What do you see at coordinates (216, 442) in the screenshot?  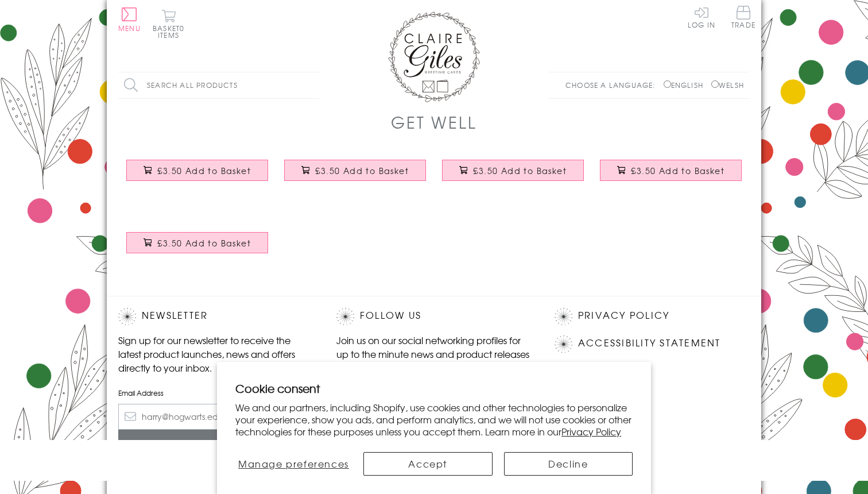 I see `input: Subscribe` at bounding box center [216, 442].